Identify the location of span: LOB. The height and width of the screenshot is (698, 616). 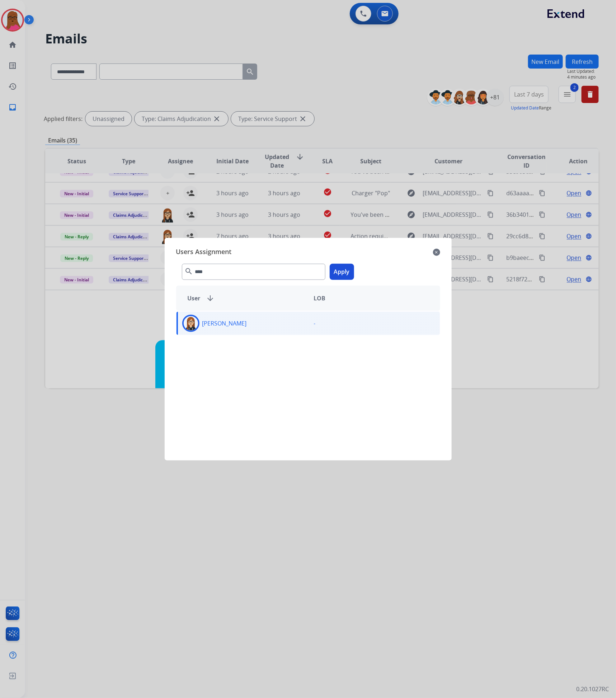
(320, 298).